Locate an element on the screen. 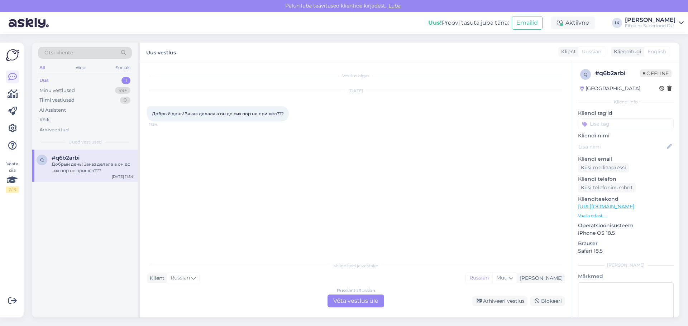 The width and height of the screenshot is (688, 326). div: Kõik is located at coordinates (44, 120).